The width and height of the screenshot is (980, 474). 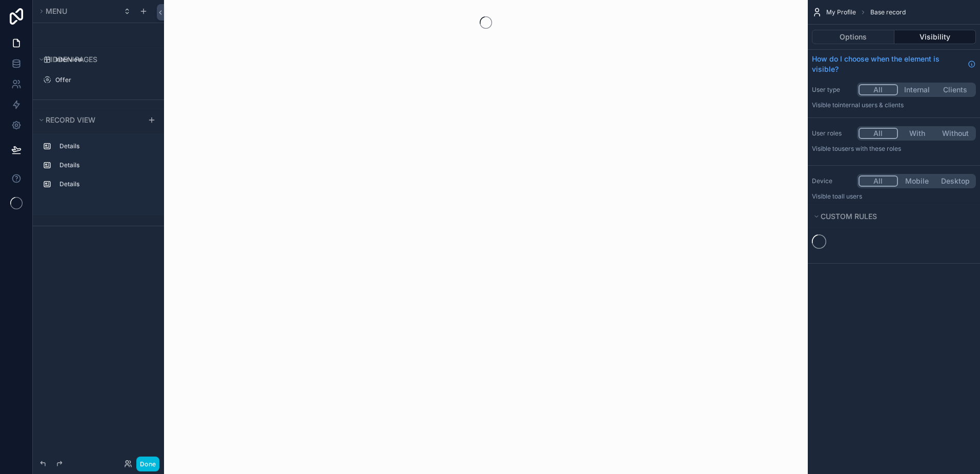 I want to click on span: Record view, so click(x=70, y=120).